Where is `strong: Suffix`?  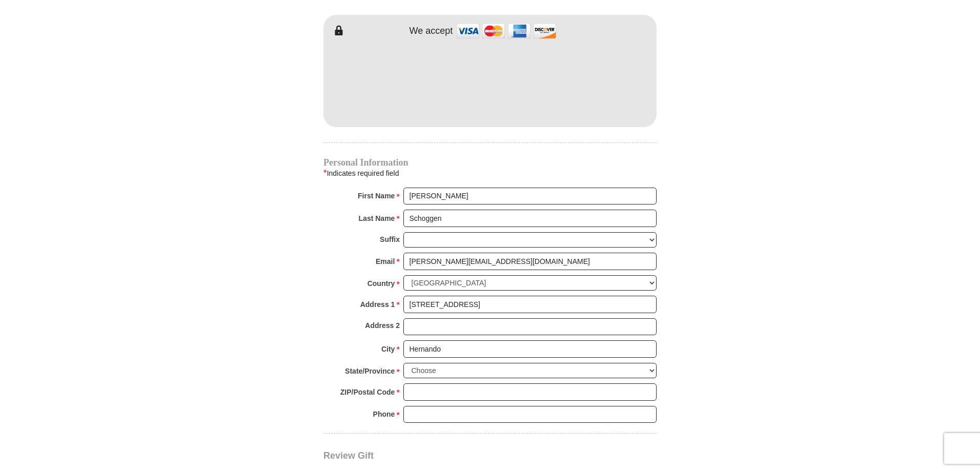 strong: Suffix is located at coordinates (390, 239).